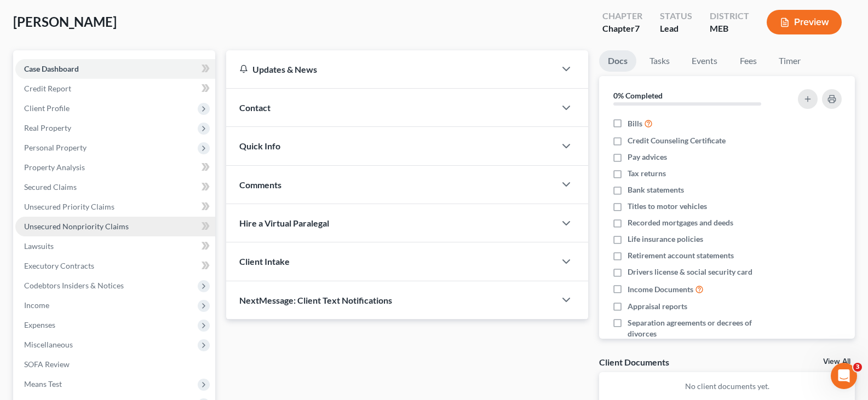 This screenshot has width=868, height=400. Describe the element at coordinates (115, 168) in the screenshot. I see `a: Property Analysis` at that location.